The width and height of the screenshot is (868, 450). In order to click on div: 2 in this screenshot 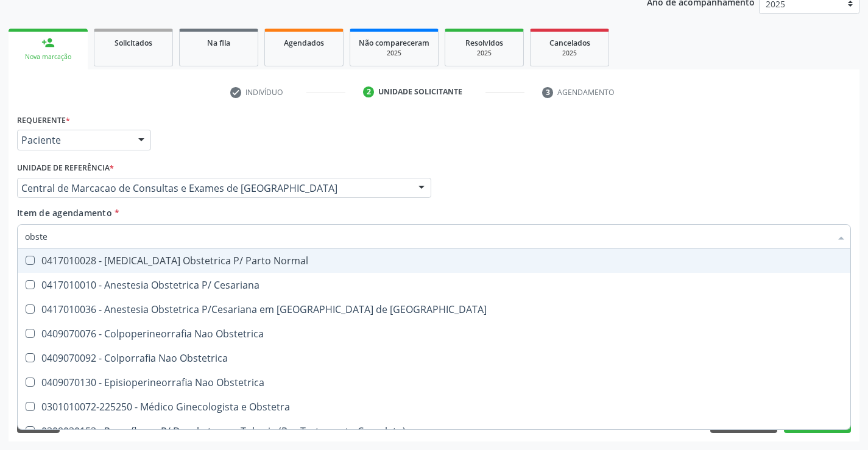, I will do `click(369, 92)`.